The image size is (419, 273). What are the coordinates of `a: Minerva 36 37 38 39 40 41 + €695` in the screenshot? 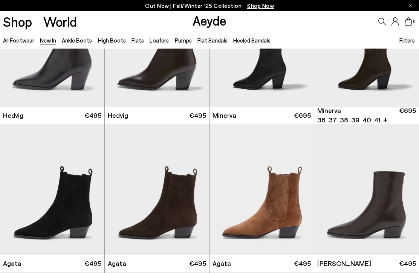 It's located at (367, 115).